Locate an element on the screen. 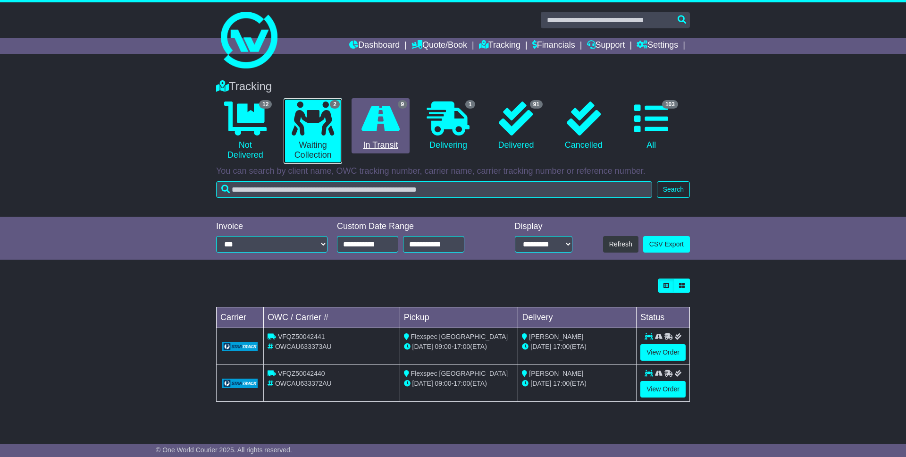 The height and width of the screenshot is (457, 906). div: Keywords by Traffic is located at coordinates (131, 63).